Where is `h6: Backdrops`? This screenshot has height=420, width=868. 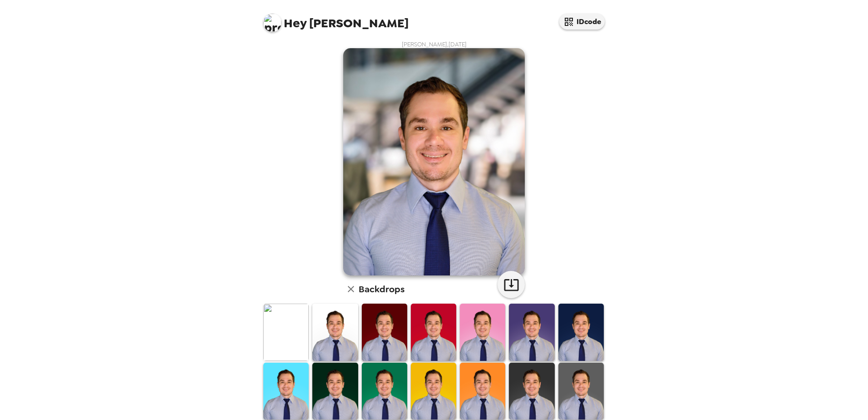 h6: Backdrops is located at coordinates (382, 289).